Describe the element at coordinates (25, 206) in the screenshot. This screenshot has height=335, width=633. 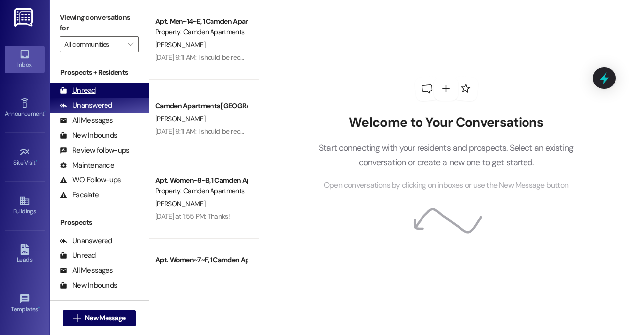
I see `a: Buildings` at that location.